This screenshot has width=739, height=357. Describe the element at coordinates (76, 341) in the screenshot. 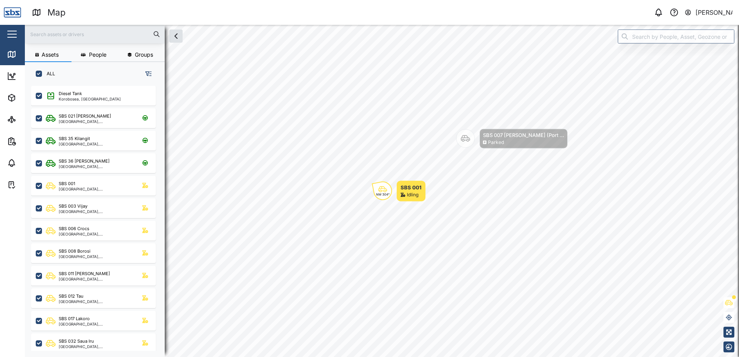

I see `div: SBS 032 Saua Iru` at that location.